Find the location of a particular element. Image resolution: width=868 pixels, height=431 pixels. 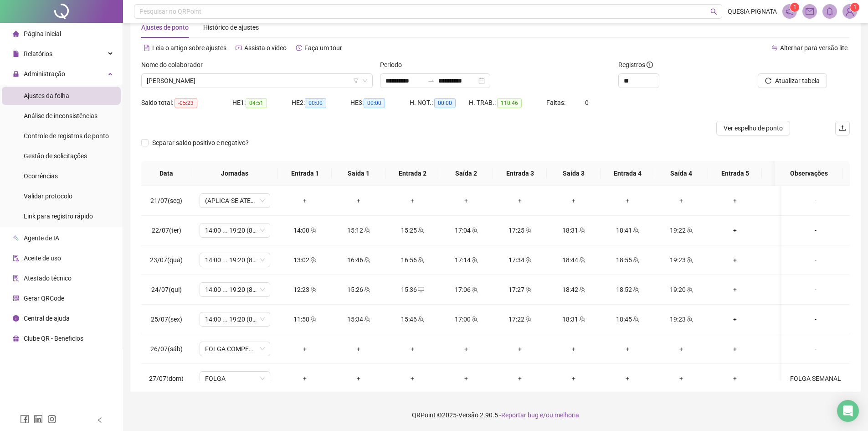

span: notification is located at coordinates (790, 11).